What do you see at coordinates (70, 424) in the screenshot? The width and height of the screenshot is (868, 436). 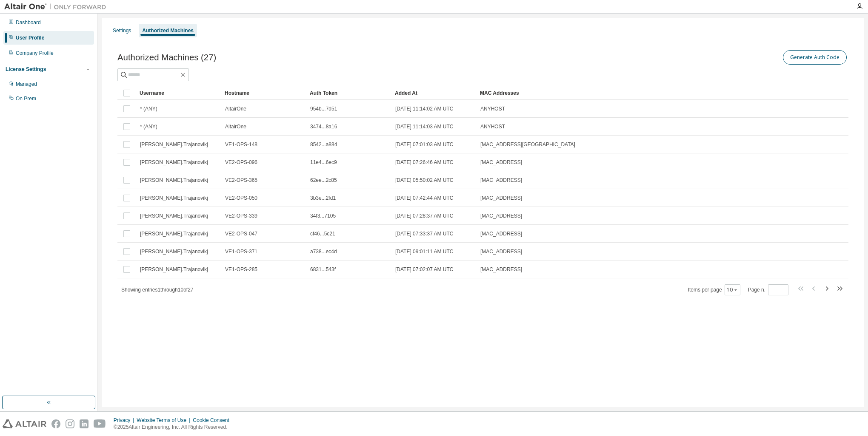 I see `img: instagram.svg` at bounding box center [70, 424].